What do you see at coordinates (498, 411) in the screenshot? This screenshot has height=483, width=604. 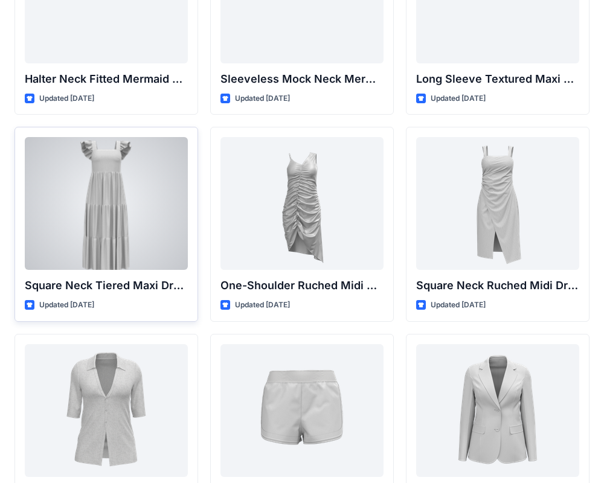 I see `a: Long Sleeve Two-Button Blazer with Flap Pockets` at bounding box center [498, 411].